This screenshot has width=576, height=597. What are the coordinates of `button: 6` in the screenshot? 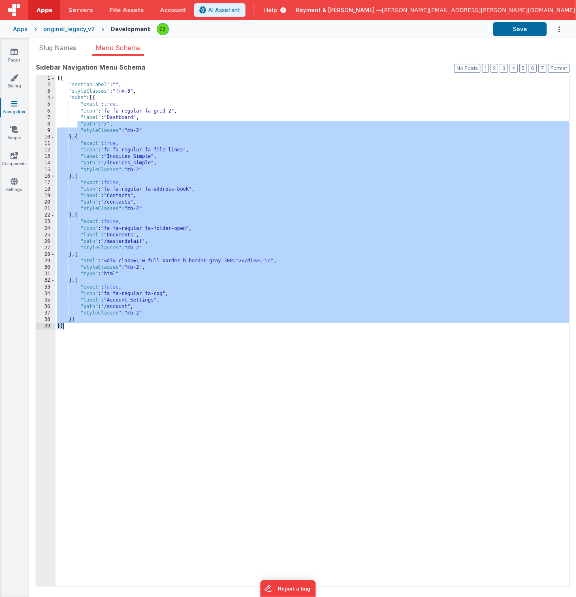 It's located at (532, 68).